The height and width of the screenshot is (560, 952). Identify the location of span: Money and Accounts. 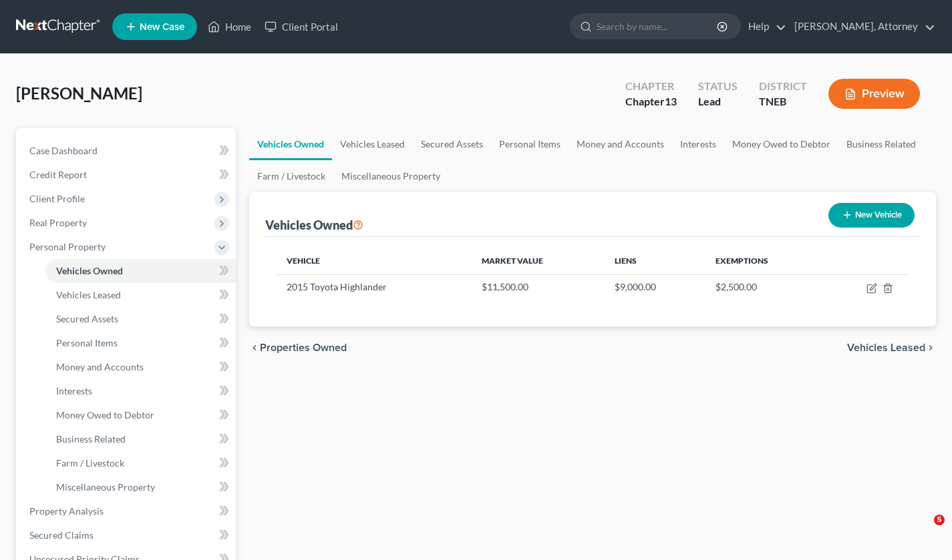
(99, 367).